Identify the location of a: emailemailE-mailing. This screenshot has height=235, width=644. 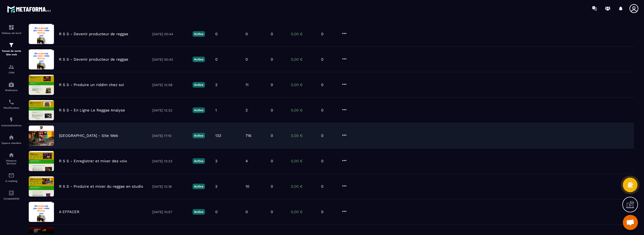
(11, 178).